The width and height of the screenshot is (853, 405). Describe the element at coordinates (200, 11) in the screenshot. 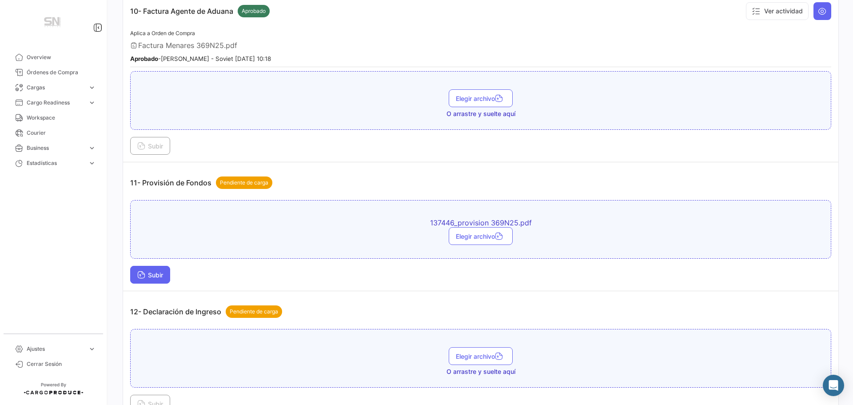

I see `p: 10- Factura Agente de Aduana` at that location.